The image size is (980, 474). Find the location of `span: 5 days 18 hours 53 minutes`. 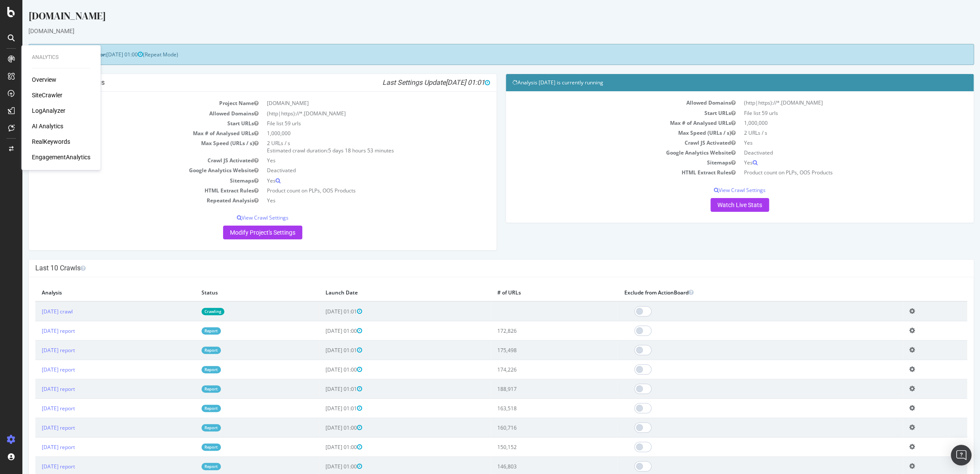

span: 5 days 18 hours 53 minutes is located at coordinates (338, 151).